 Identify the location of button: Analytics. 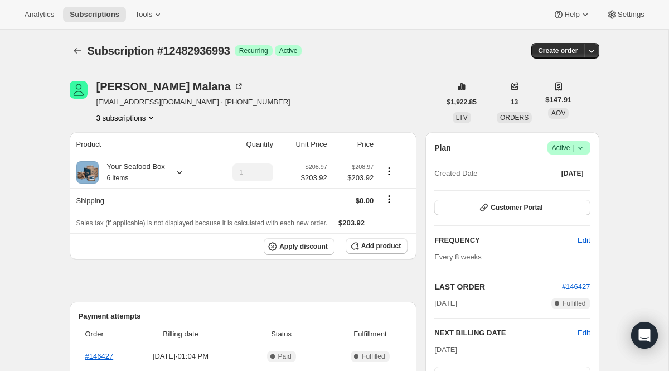
(39, 14).